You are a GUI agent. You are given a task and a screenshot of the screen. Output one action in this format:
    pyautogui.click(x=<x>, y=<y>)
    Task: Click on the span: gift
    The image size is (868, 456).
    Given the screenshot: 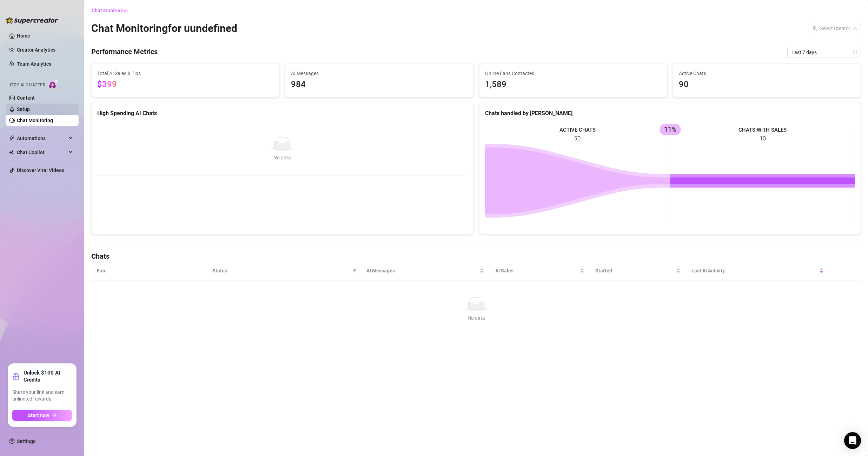 What is the action you would take?
    pyautogui.click(x=16, y=377)
    